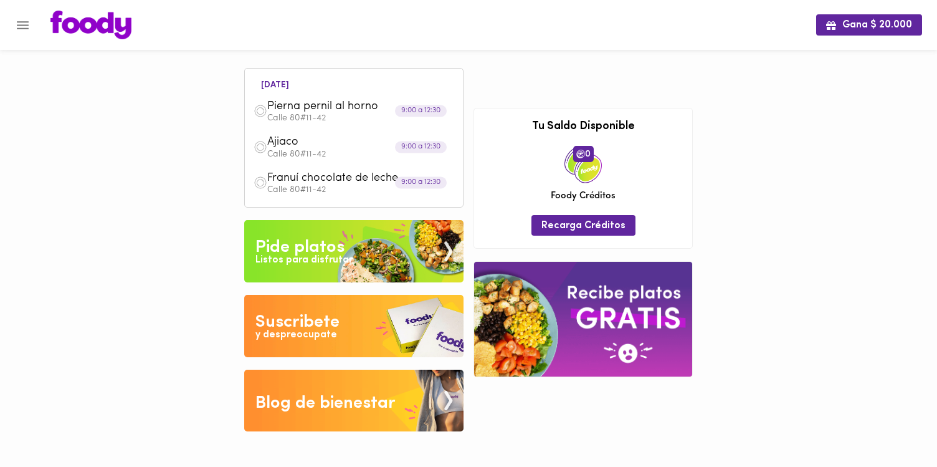 Image resolution: width=937 pixels, height=467 pixels. Describe the element at coordinates (583, 225) in the screenshot. I see `button: Recarga Créditos` at that location.